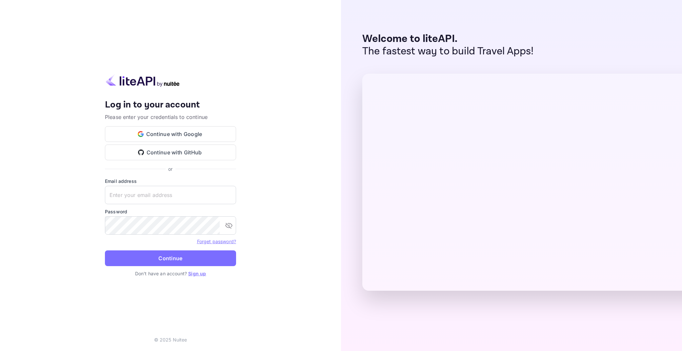 Image resolution: width=682 pixels, height=351 pixels. I want to click on p: Don't have an account?, so click(171, 274).